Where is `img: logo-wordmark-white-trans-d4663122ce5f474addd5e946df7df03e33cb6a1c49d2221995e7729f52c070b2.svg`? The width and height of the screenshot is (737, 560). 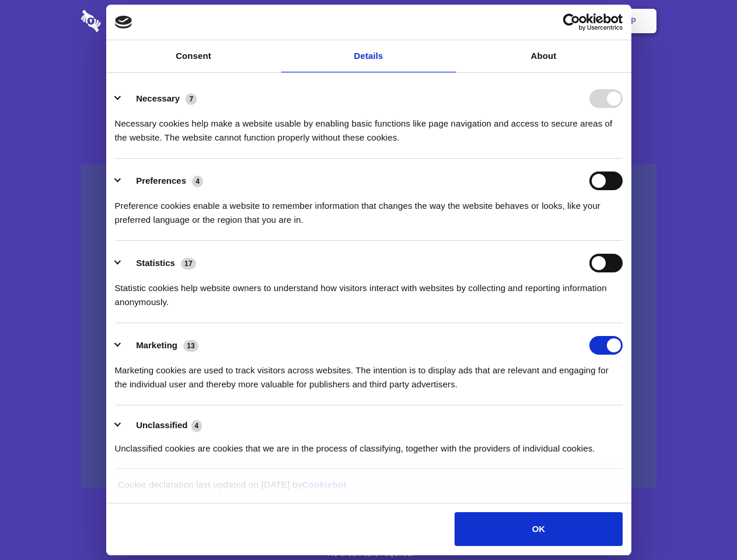
img: logo-wordmark-white-trans-d4663122ce5f474addd5e946df7df03e33cb6a1c49d2221995e7729f52c070b2.svg is located at coordinates (131, 21).